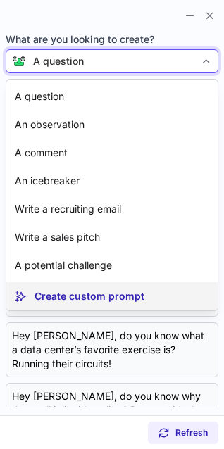 This screenshot has height=449, width=224. I want to click on p: A question, so click(39, 96).